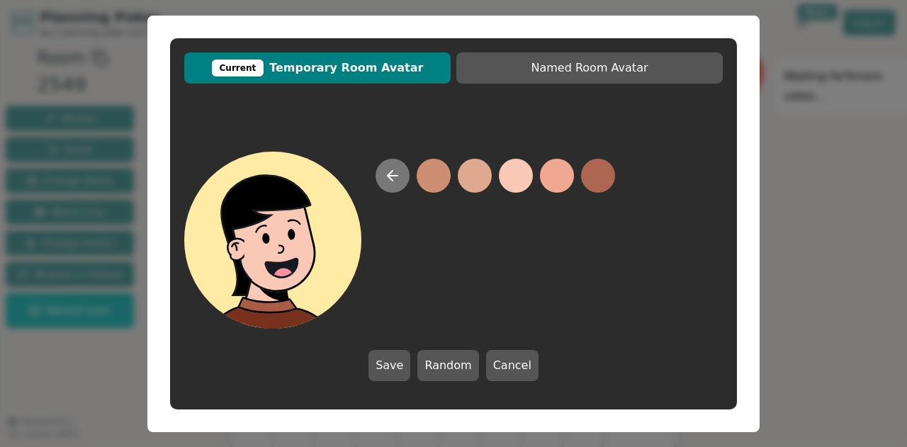 Image resolution: width=907 pixels, height=447 pixels. What do you see at coordinates (589, 68) in the screenshot?
I see `span: Named Room Avatar` at bounding box center [589, 68].